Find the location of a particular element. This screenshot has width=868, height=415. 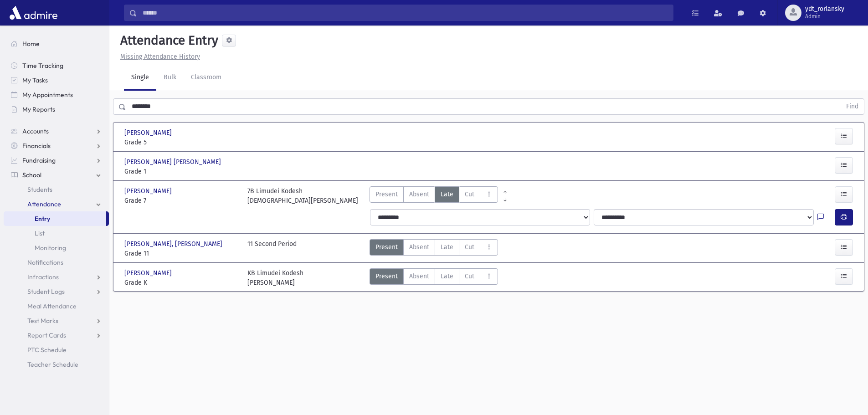

a: My Reports is located at coordinates (56, 109).